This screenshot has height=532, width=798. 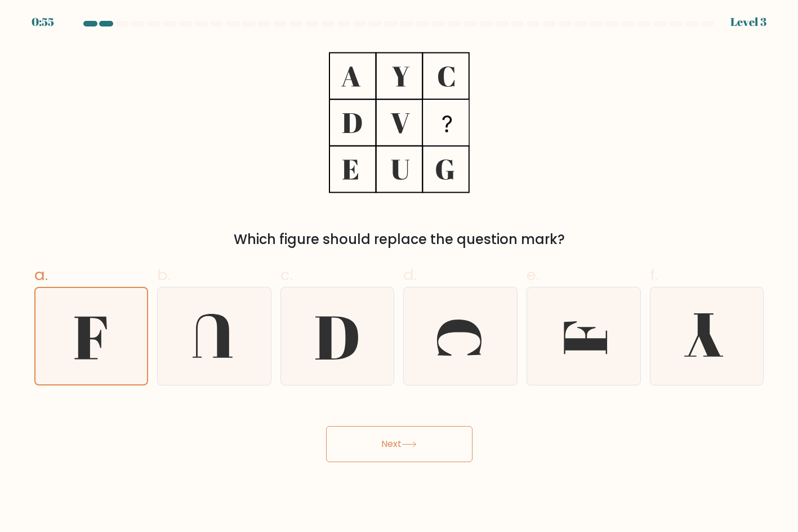 I want to click on span: d., so click(x=410, y=274).